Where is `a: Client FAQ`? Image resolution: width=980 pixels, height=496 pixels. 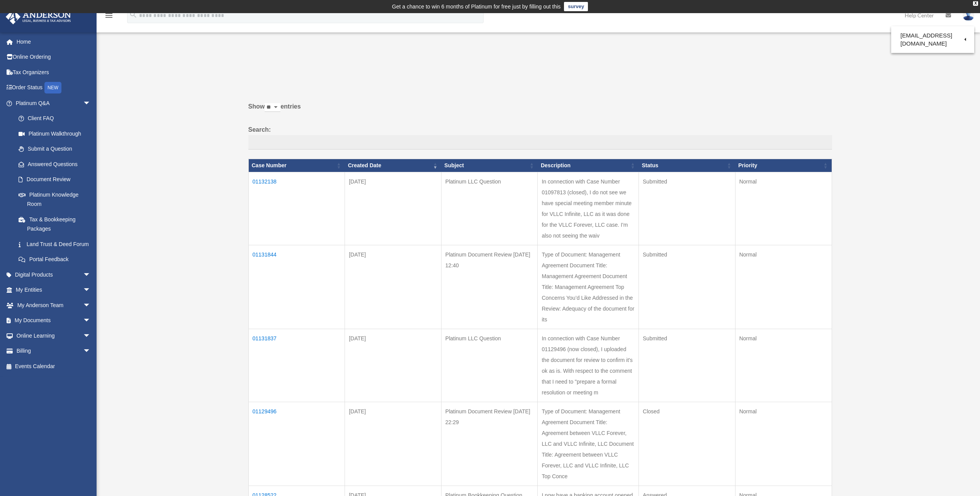 a: Client FAQ is located at coordinates (54, 118).